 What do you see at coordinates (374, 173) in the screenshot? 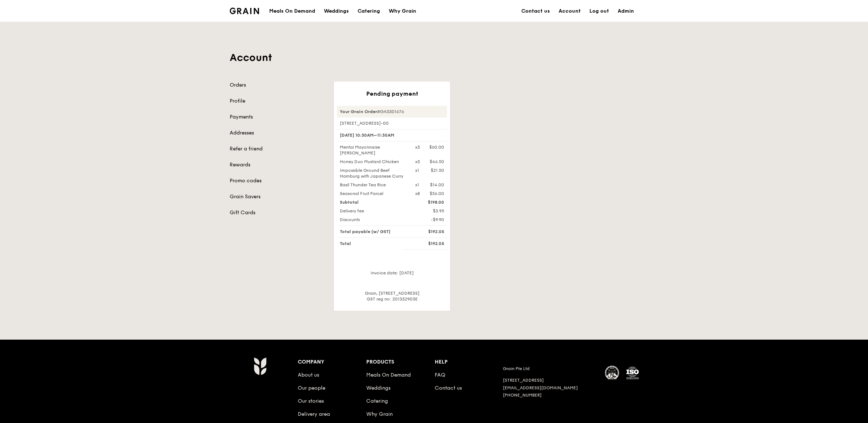
I see `div: Impossible Ground Beef Hamburg with Japanese Curry` at bounding box center [374, 173].